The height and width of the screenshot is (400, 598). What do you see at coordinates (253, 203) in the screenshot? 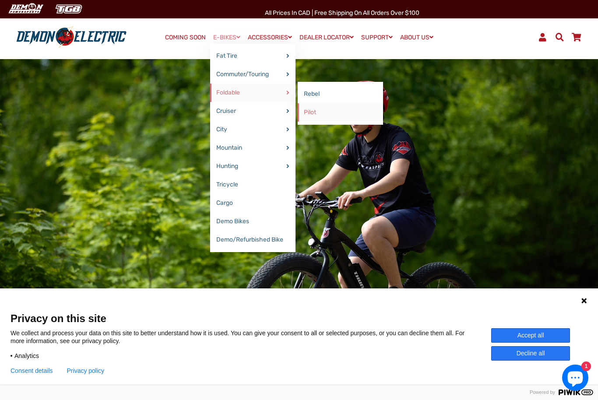
I see `a: Cargo` at bounding box center [253, 203].